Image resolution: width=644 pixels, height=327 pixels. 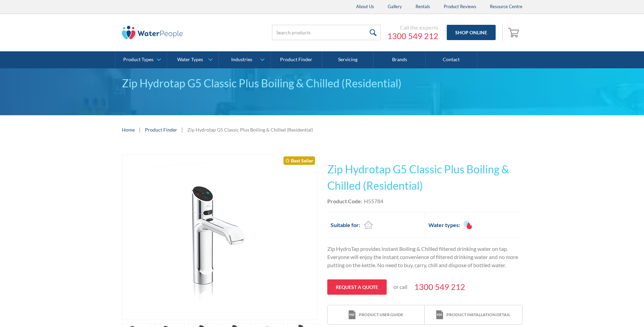 What do you see at coordinates (326, 32) in the screenshot?
I see `input: Search products` at bounding box center [326, 32].